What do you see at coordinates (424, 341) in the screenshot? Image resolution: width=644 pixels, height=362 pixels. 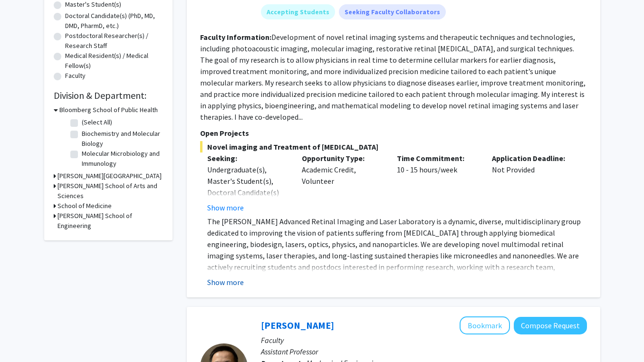 I see `p: Faculty` at bounding box center [424, 341].